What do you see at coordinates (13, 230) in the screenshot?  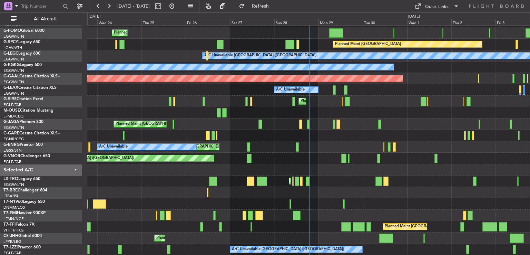 I see `a: VHHH/HKG` at bounding box center [13, 230].